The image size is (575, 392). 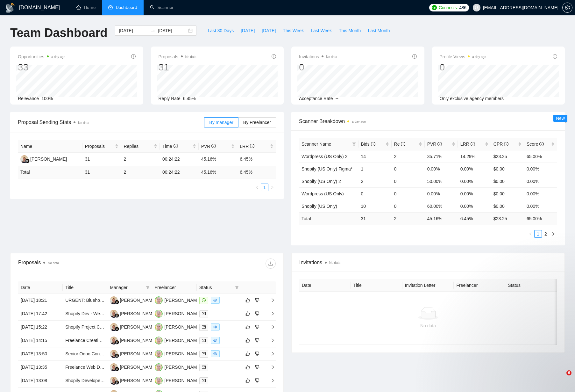 What do you see at coordinates (293, 30) in the screenshot?
I see `span: This Week` at bounding box center [293, 30].